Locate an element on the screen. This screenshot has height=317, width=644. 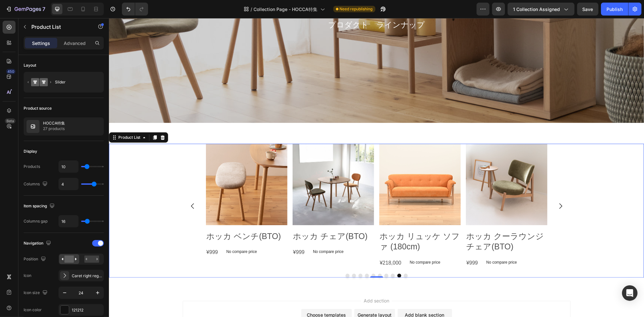
h2: ホッカ ベンチ(BTO) is located at coordinates (137, 218).